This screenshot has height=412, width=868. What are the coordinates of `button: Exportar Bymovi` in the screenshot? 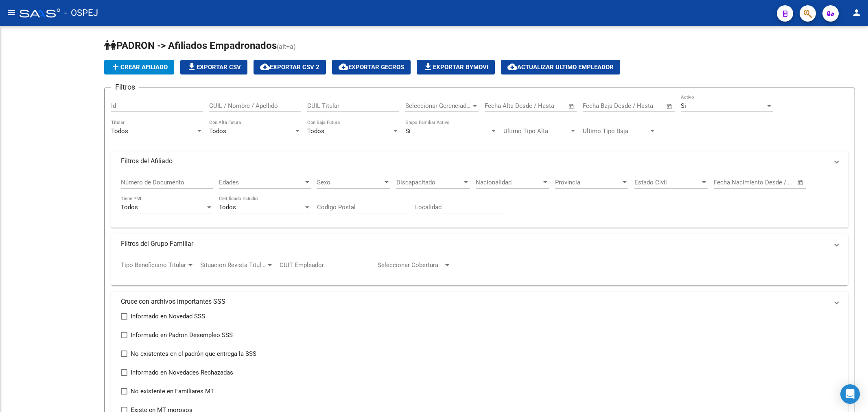 It's located at (456, 67).